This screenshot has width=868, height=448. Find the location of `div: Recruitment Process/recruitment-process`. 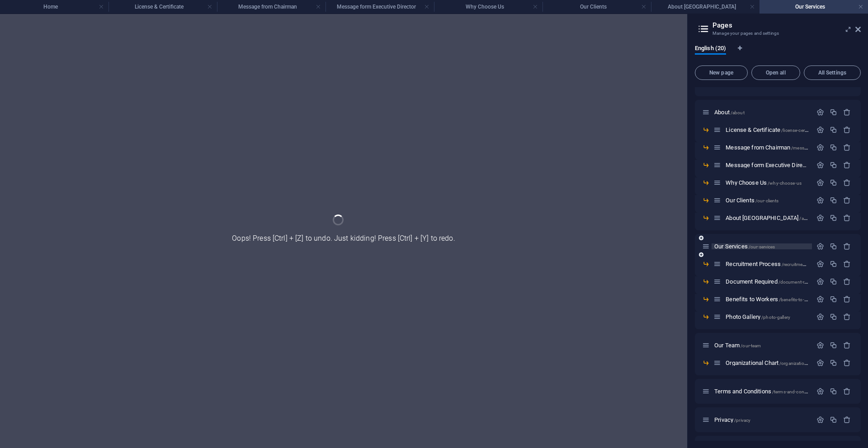

div: Recruitment Process/recruitment-process is located at coordinates (767, 264).